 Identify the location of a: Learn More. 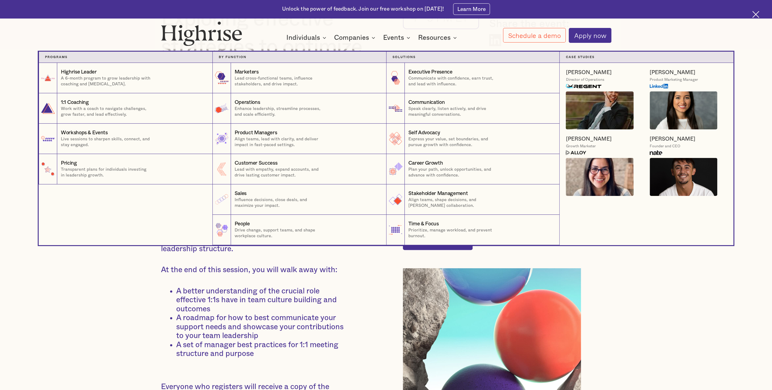
(471, 9).